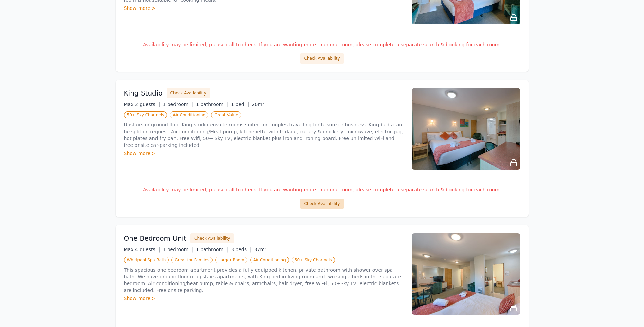 Image resolution: width=644 pixels, height=327 pixels. Describe the element at coordinates (264, 280) in the screenshot. I see `p: This spacious one bedroom apartment provides a fully equipped kitchen, private bathroom with show...` at that location.